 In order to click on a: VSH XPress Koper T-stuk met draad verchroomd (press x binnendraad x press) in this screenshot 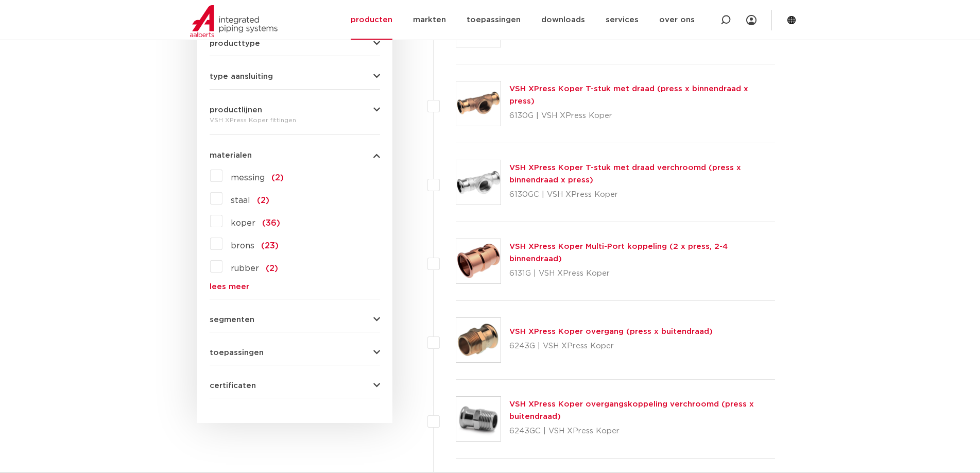, I will do `click(625, 174)`.